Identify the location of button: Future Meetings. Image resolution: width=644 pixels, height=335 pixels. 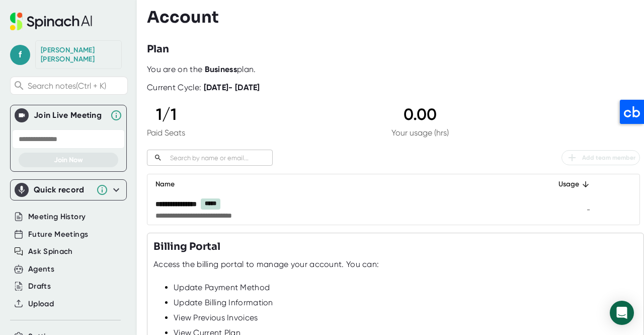
(58, 234).